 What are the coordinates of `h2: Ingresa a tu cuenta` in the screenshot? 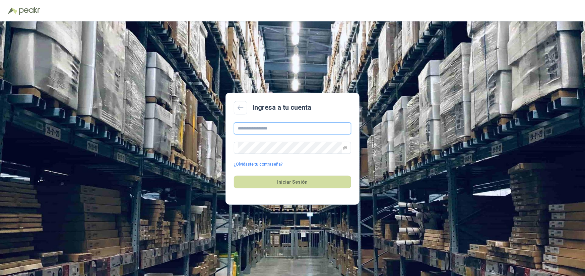 It's located at (282, 107).